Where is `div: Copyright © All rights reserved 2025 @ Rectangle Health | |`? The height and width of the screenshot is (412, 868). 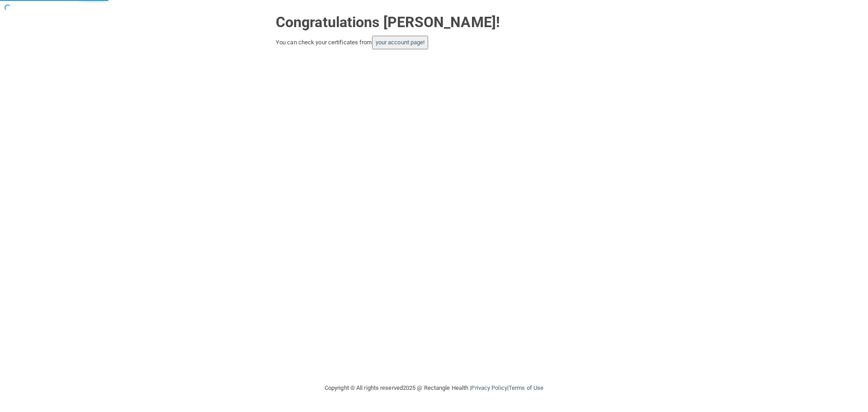
div: Copyright © All rights reserved 2025 @ Rectangle Health | | is located at coordinates (434, 388).